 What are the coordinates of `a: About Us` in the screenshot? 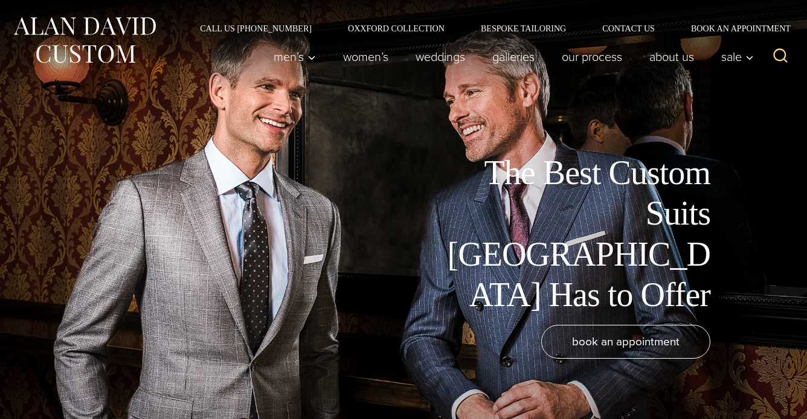 It's located at (672, 57).